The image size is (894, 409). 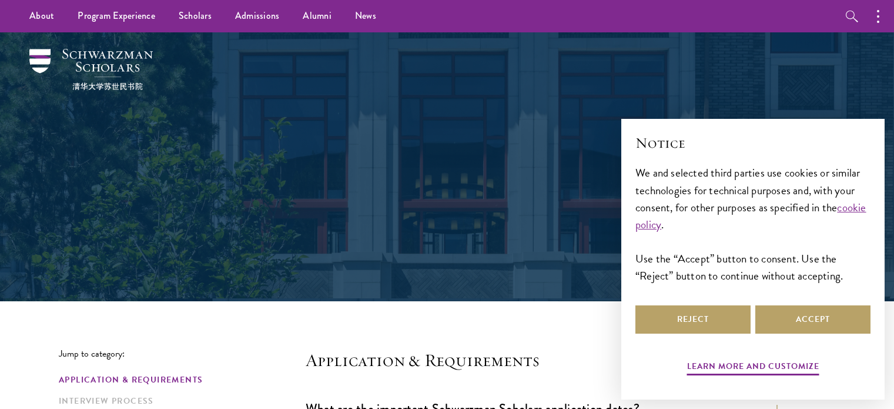 What do you see at coordinates (753, 367) in the screenshot?
I see `button: Learn more and customize` at bounding box center [753, 367].